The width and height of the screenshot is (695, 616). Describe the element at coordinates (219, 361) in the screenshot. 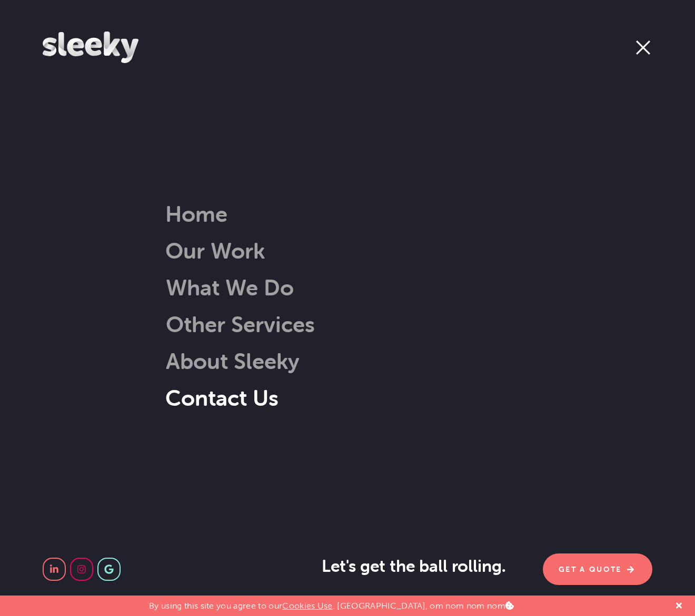

I see `a: About Sleeky` at that location.